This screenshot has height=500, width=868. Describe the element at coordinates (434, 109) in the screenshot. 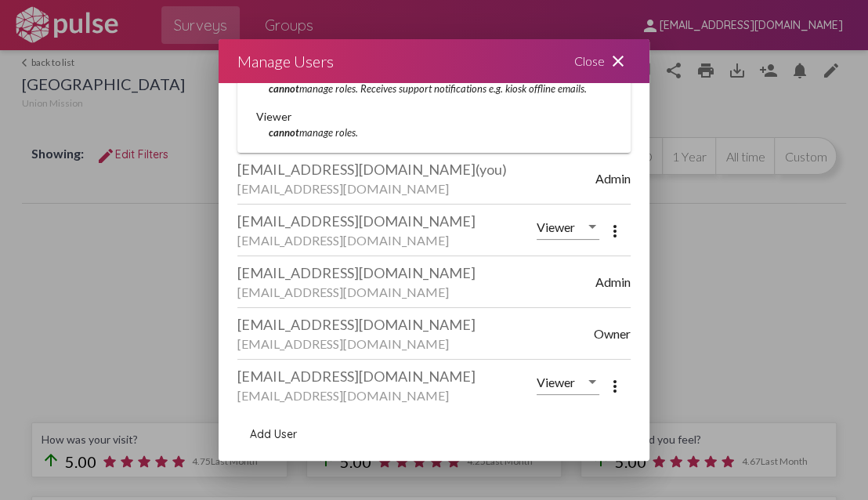

I see `div: What do different roles do?` at that location.